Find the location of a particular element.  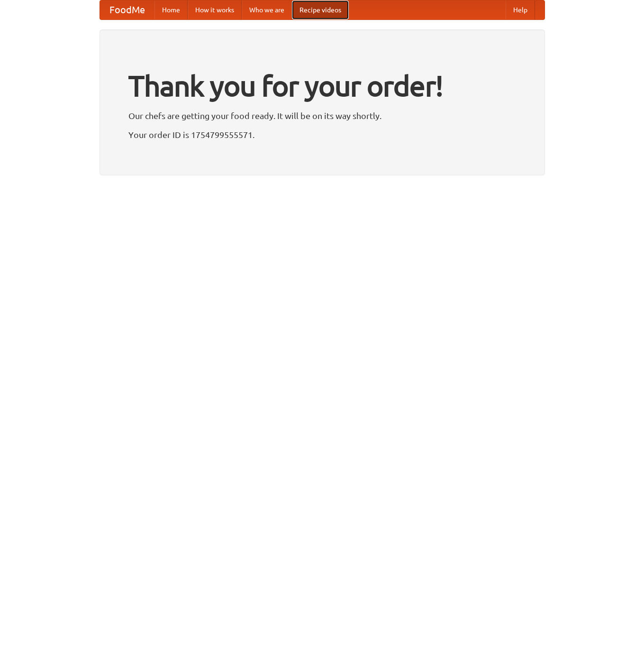

p: Our chefs are getting your food ready. It will be on its way shortly. is located at coordinates (322, 116).